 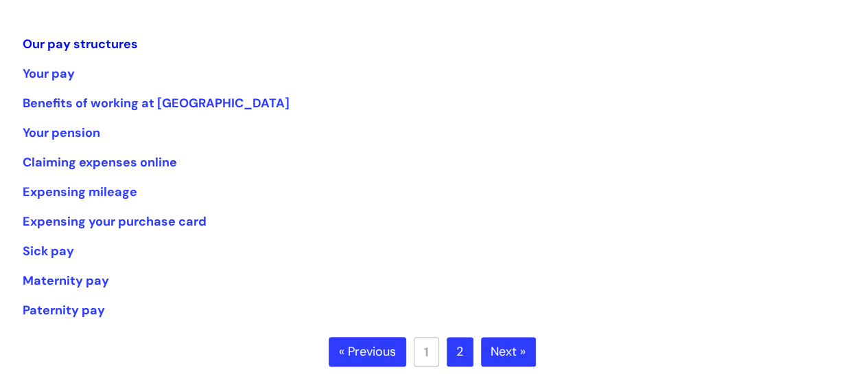 What do you see at coordinates (66, 280) in the screenshot?
I see `a: Maternity pay` at bounding box center [66, 280].